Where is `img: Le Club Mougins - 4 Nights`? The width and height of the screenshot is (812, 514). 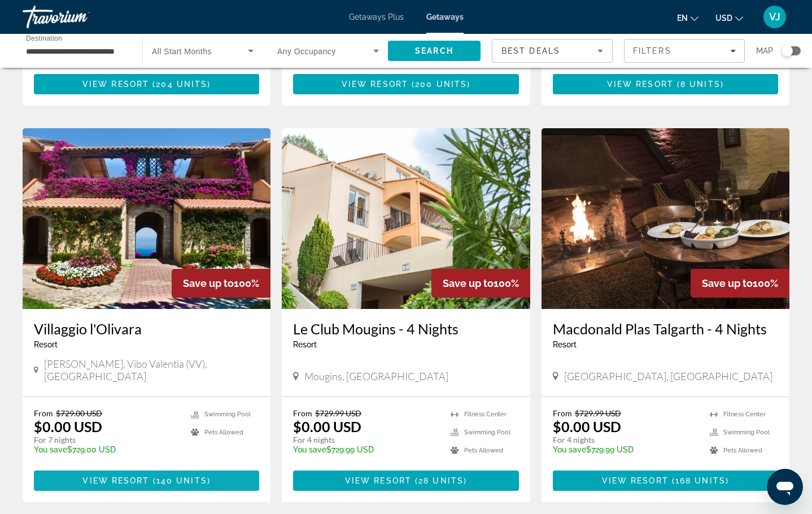
img: Le Club Mougins - 4 Nights is located at coordinates (406, 219).